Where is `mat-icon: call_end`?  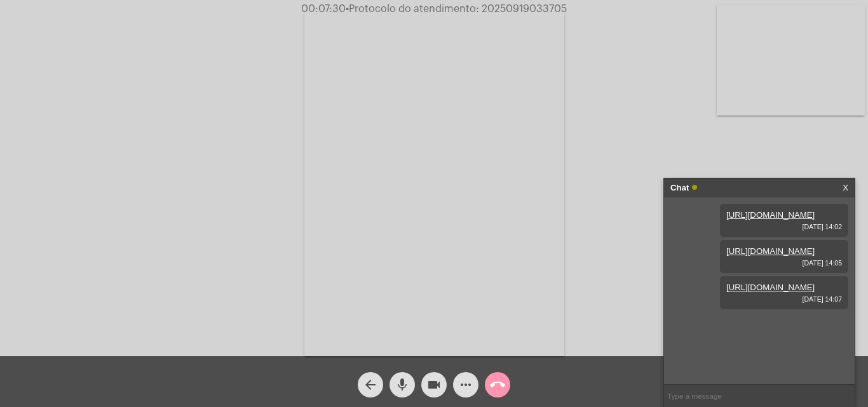
mat-icon: call_end is located at coordinates (497, 385).